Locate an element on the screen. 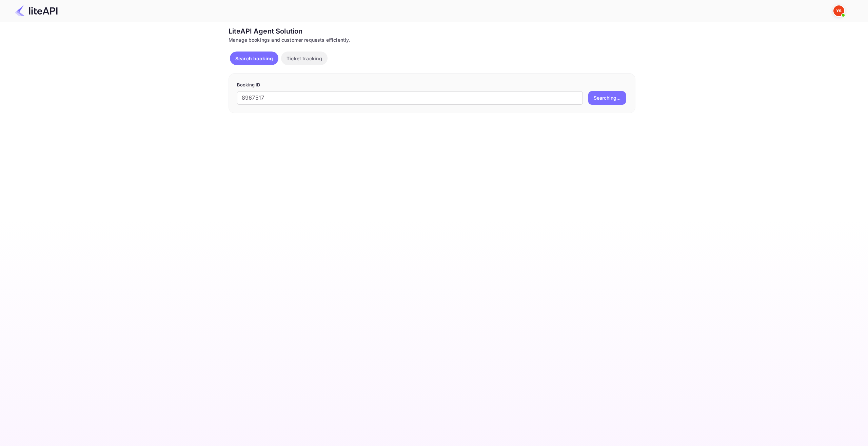  p: Search booking is located at coordinates (254, 58).